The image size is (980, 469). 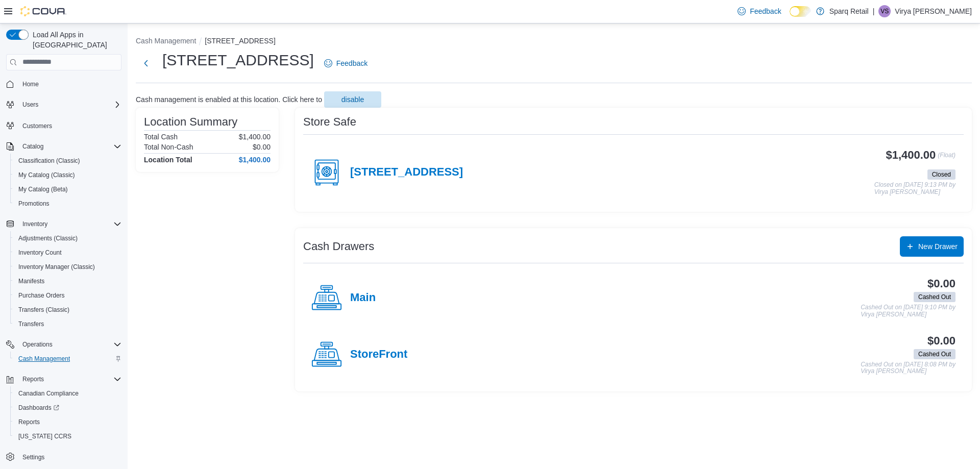 What do you see at coordinates (40, 253) in the screenshot?
I see `span: Inventory Count` at bounding box center [40, 253].